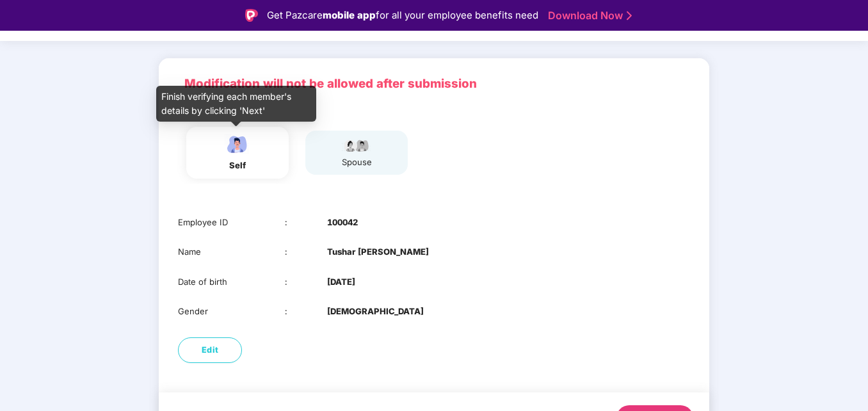 The image size is (868, 411). I want to click on button: Edit, so click(210, 350).